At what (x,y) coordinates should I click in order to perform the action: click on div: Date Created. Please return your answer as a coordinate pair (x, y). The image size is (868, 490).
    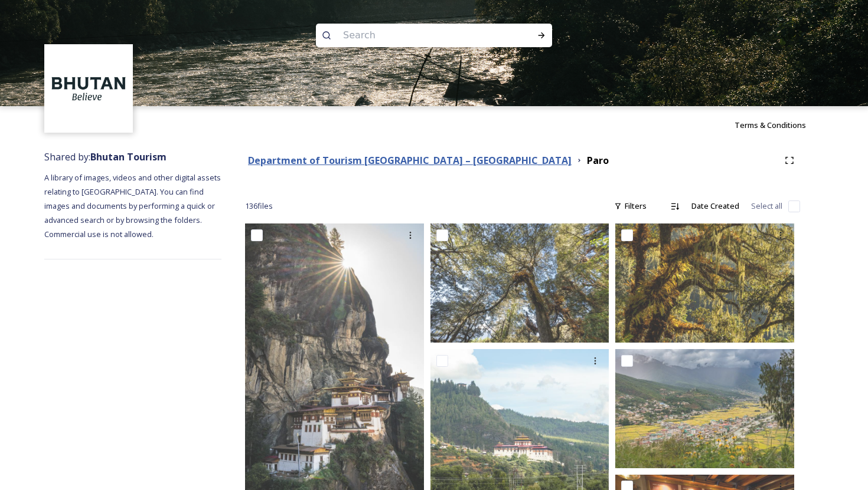
    Looking at the image, I should click on (715, 206).